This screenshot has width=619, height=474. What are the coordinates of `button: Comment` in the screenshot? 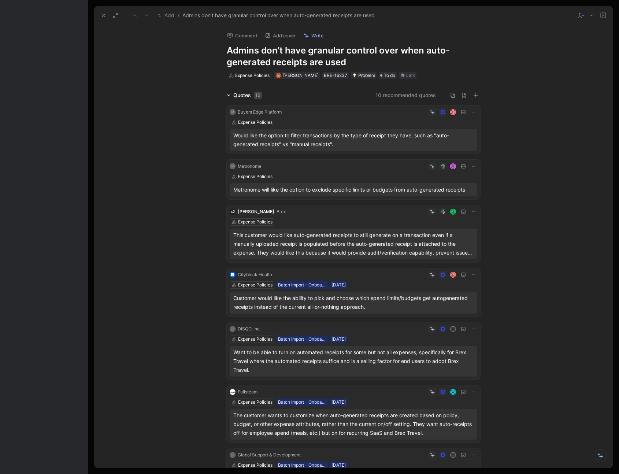 It's located at (242, 36).